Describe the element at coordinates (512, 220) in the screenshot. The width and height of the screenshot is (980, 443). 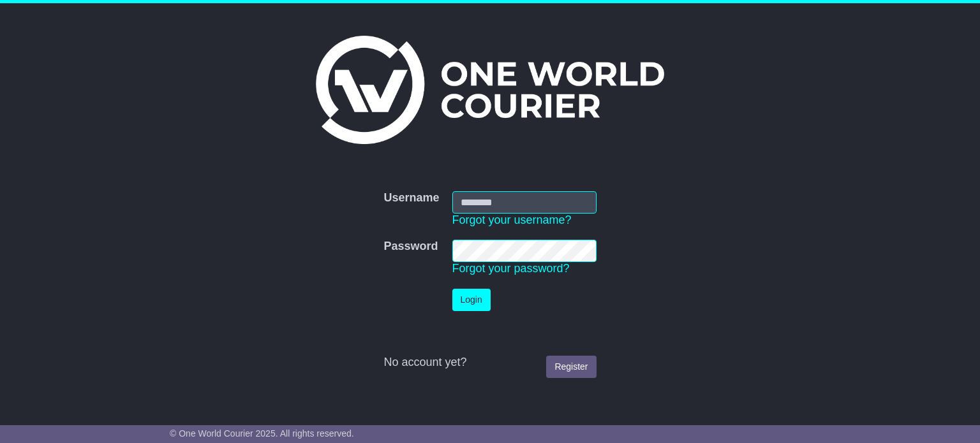
I see `a: Forgot your username?` at that location.